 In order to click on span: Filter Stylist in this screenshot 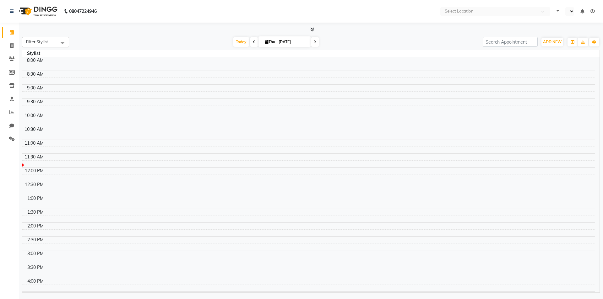, I will do `click(37, 42)`.